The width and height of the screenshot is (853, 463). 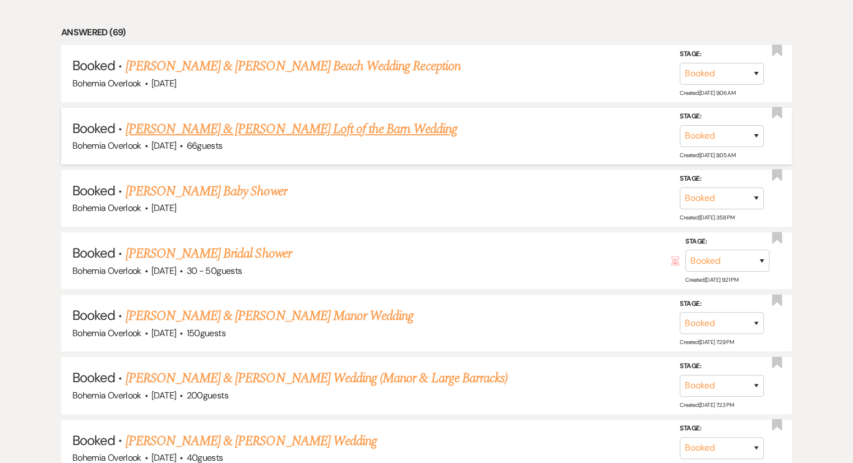 What do you see at coordinates (214, 270) in the screenshot?
I see `span: 30 - 50 guests` at bounding box center [214, 270].